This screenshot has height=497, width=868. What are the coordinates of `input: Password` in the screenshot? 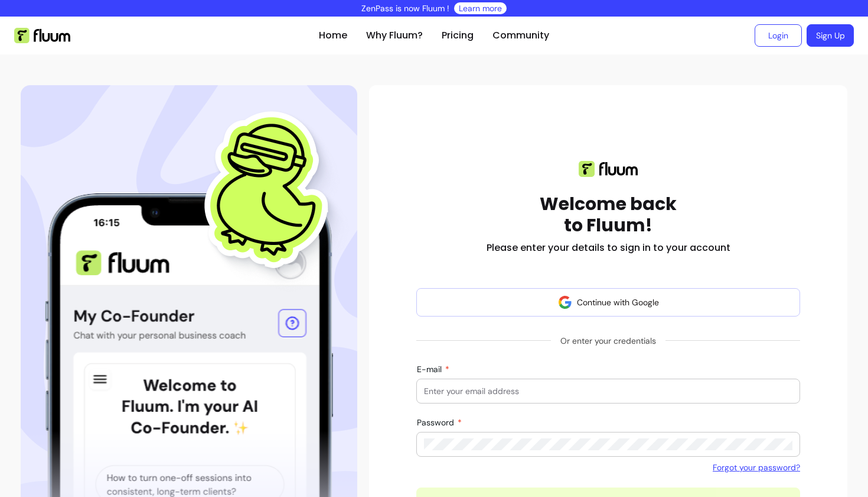 It's located at (608, 444).